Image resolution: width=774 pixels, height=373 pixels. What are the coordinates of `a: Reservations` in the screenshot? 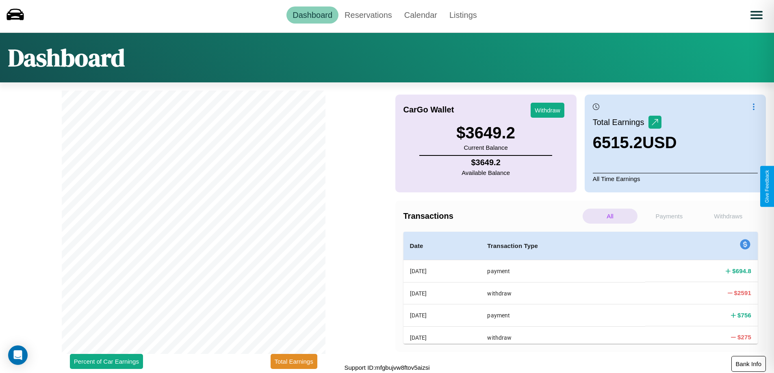 It's located at (368, 15).